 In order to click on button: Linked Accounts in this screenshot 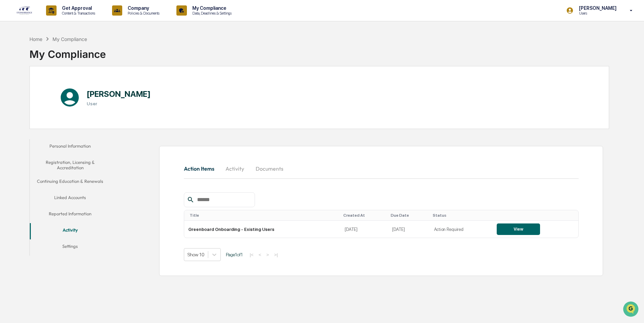, I will do `click(70, 199)`.